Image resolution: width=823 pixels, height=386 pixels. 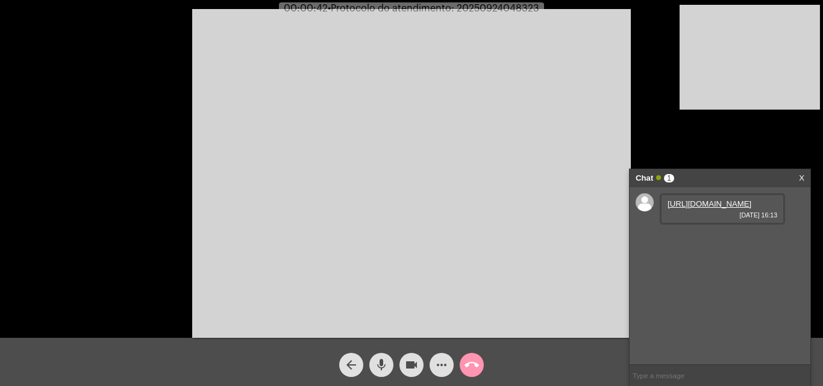 What do you see at coordinates (669, 178) in the screenshot?
I see `span: 1` at bounding box center [669, 178].